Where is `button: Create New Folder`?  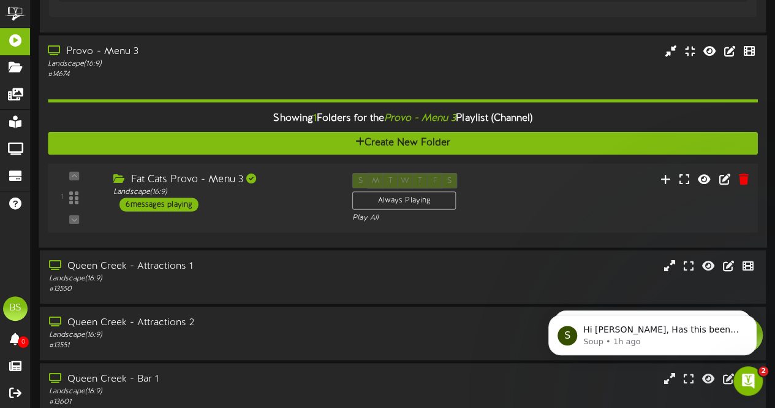
button: Create New Folder is located at coordinates (403, 143).